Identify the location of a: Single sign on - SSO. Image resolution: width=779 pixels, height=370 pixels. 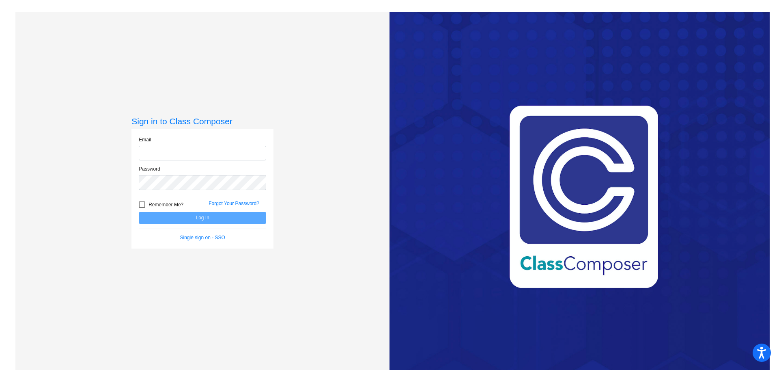
(203, 237).